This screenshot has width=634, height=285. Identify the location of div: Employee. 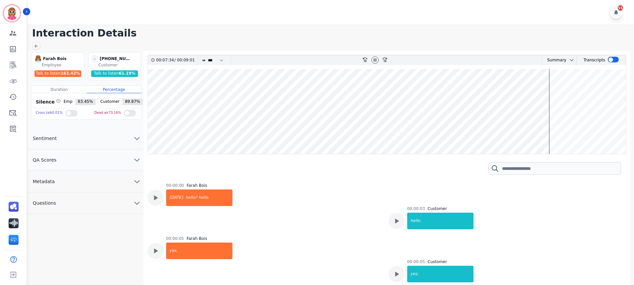
(62, 65).